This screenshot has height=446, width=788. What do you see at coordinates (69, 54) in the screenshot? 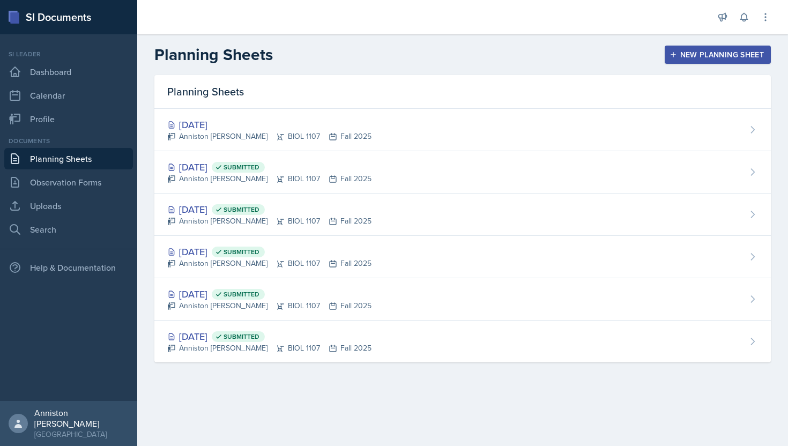
I see `div: Si leader` at bounding box center [69, 54].